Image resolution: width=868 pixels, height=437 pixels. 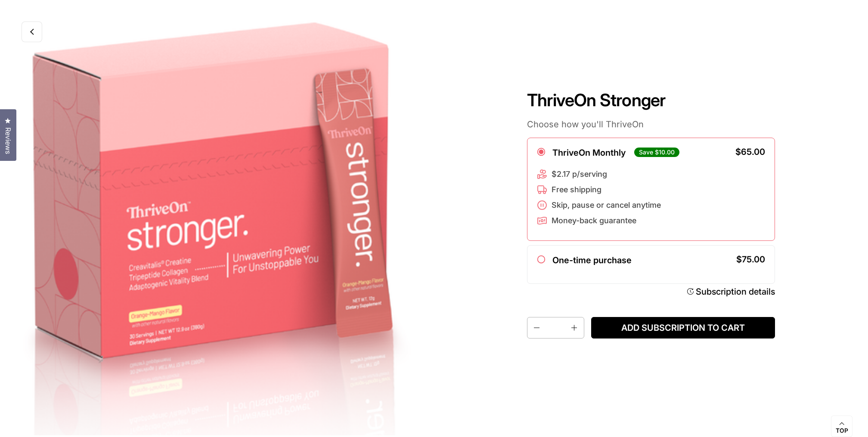 I want to click on span: Reviews, so click(x=8, y=141).